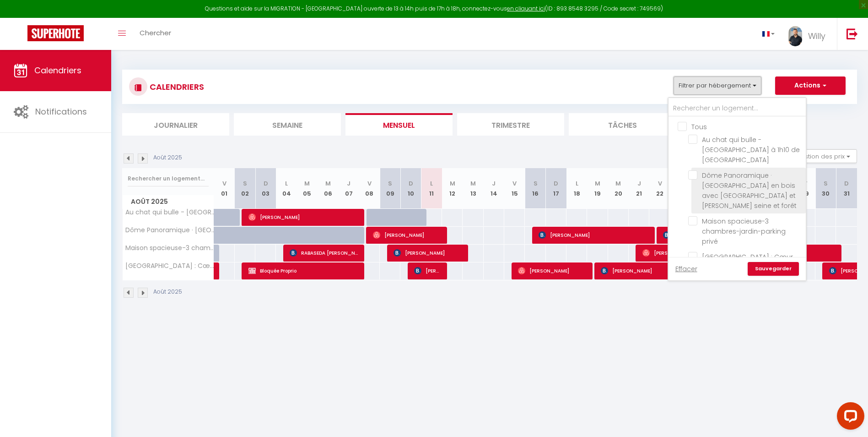 This screenshot has height=437, width=868. What do you see at coordinates (511, 124) in the screenshot?
I see `li: Trimestre` at bounding box center [511, 124].